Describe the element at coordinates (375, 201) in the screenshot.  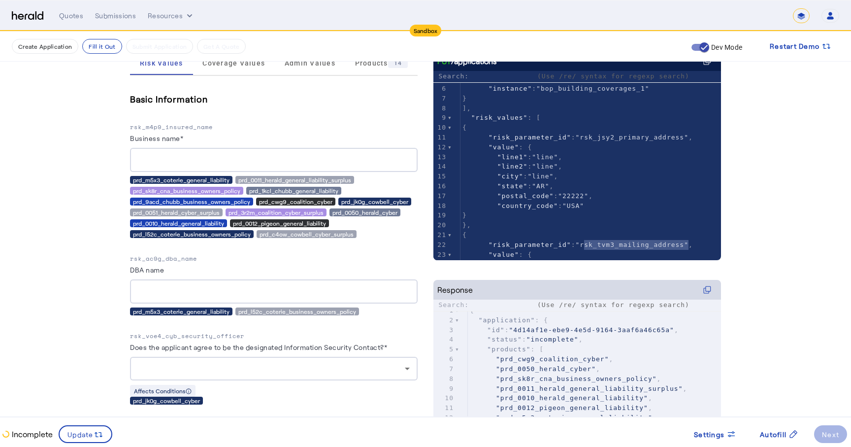
I see `div: prd_jk0g_cowbell_cyber` at that location.